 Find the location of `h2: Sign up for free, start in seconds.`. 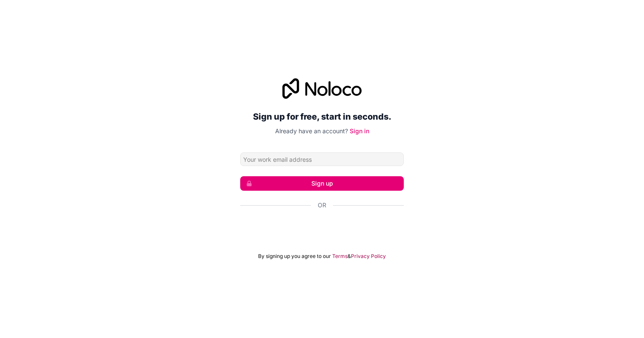

h2: Sign up for free, start in seconds. is located at coordinates (322, 117).